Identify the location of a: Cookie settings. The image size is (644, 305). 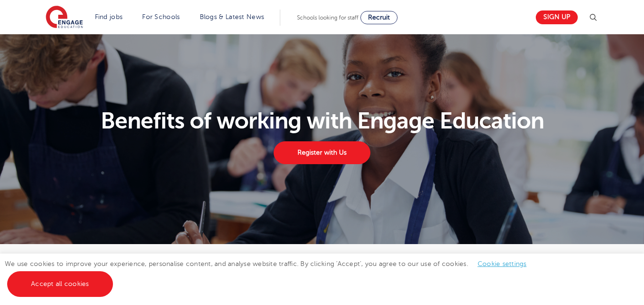
(502, 264).